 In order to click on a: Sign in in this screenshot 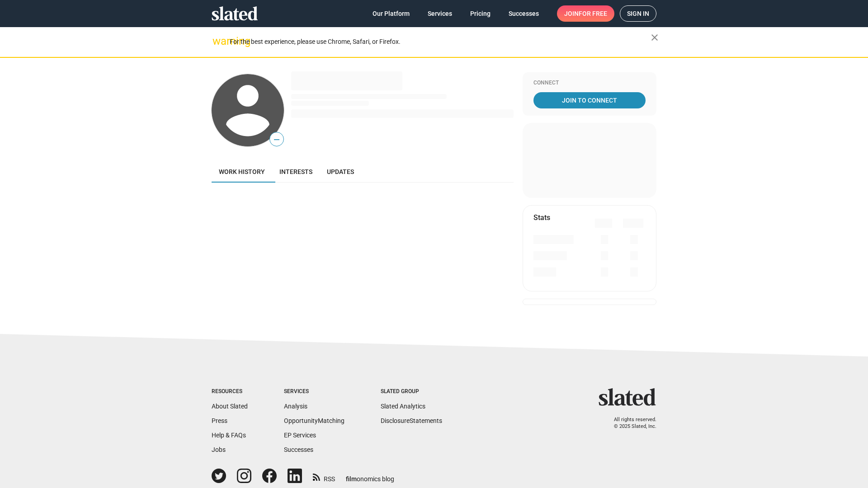, I will do `click(638, 14)`.